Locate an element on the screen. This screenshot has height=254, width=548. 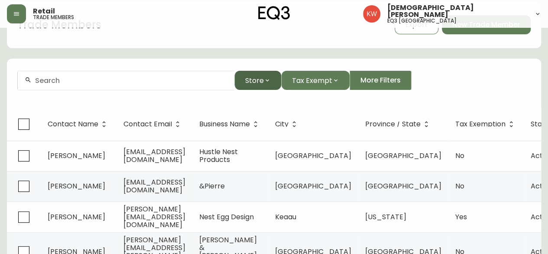
button: Tax Exempt is located at coordinates (315, 80).